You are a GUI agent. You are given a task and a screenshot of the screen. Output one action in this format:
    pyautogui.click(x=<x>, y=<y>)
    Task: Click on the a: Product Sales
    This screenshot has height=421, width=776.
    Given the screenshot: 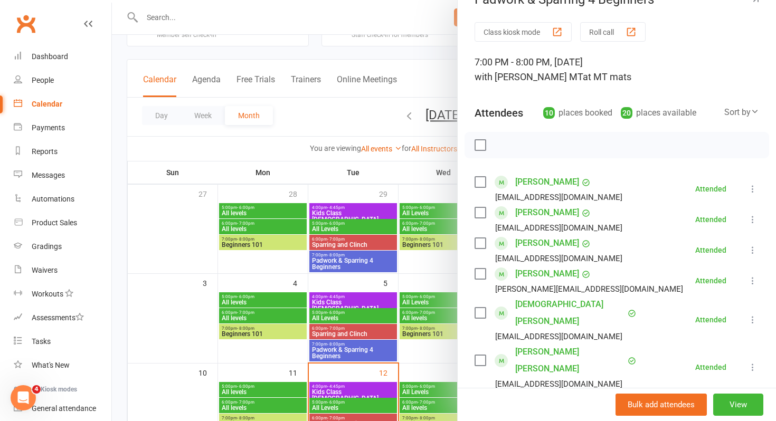 What is the action you would take?
    pyautogui.click(x=62, y=223)
    